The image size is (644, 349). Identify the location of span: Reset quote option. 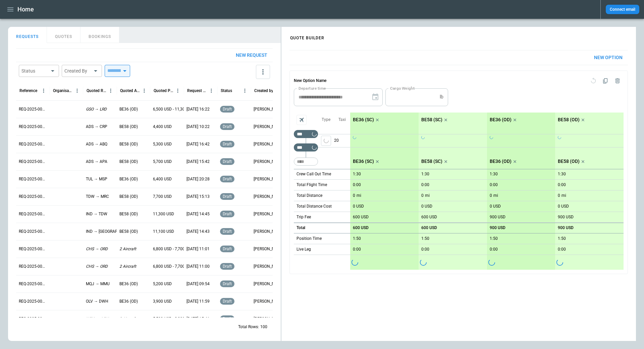
(593, 81).